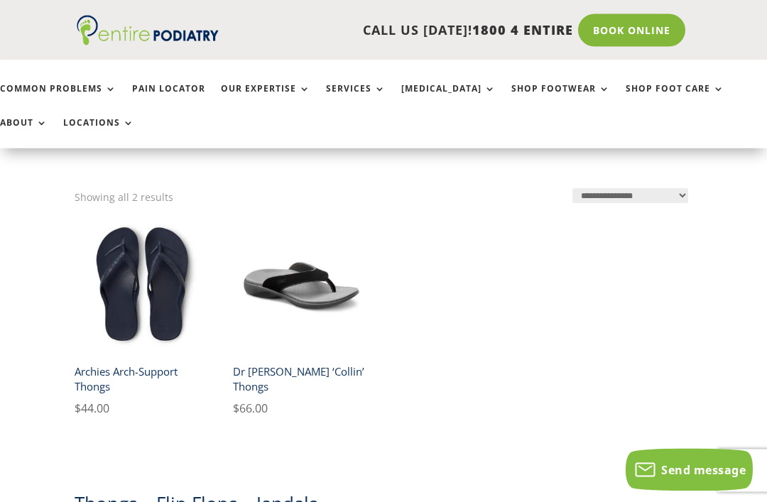  I want to click on img: logo (1), so click(148, 31).